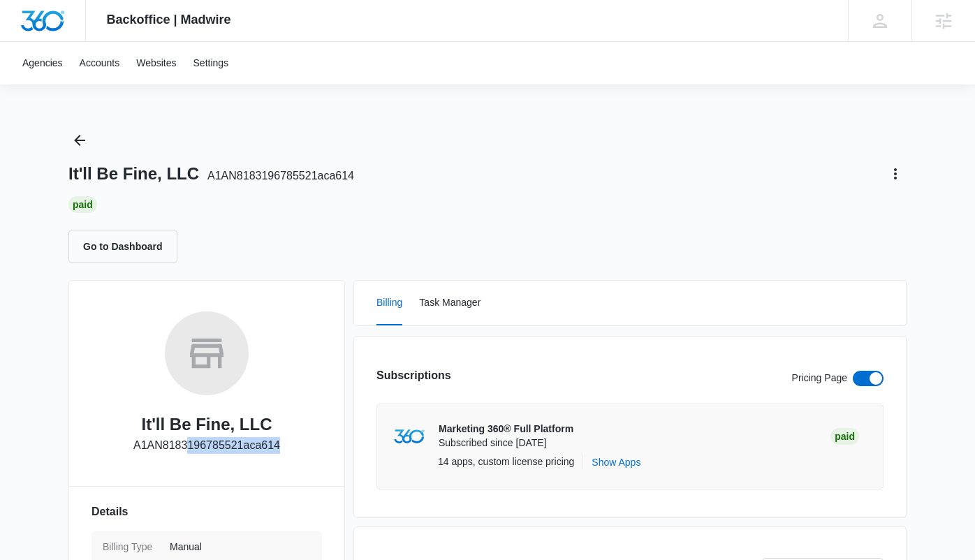 This screenshot has width=975, height=560. Describe the element at coordinates (123, 246) in the screenshot. I see `a: Go to Dashboard` at that location.